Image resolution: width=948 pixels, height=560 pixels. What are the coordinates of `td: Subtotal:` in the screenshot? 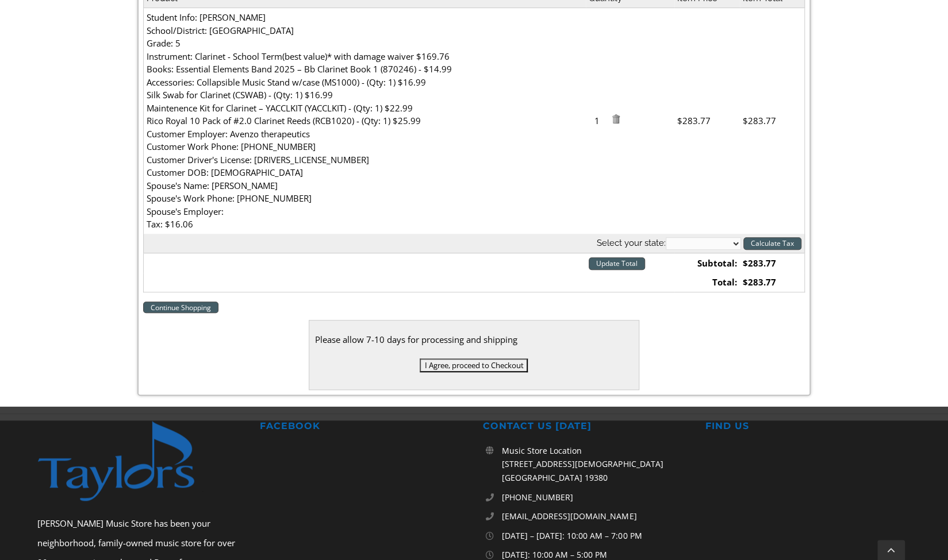 It's located at (707, 263).